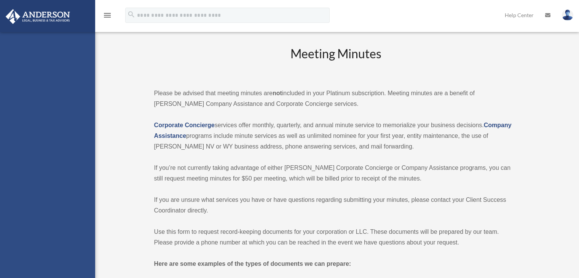 Image resolution: width=579 pixels, height=278 pixels. Describe the element at coordinates (184, 125) in the screenshot. I see `a: Corporate Concierge` at that location.